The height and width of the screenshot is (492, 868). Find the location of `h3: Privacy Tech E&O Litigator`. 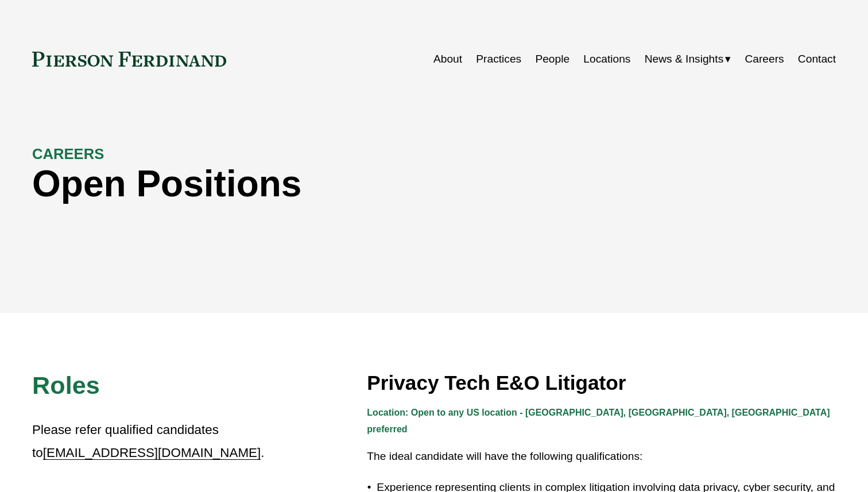

h3: Privacy Tech E&O Litigator is located at coordinates (601, 383).